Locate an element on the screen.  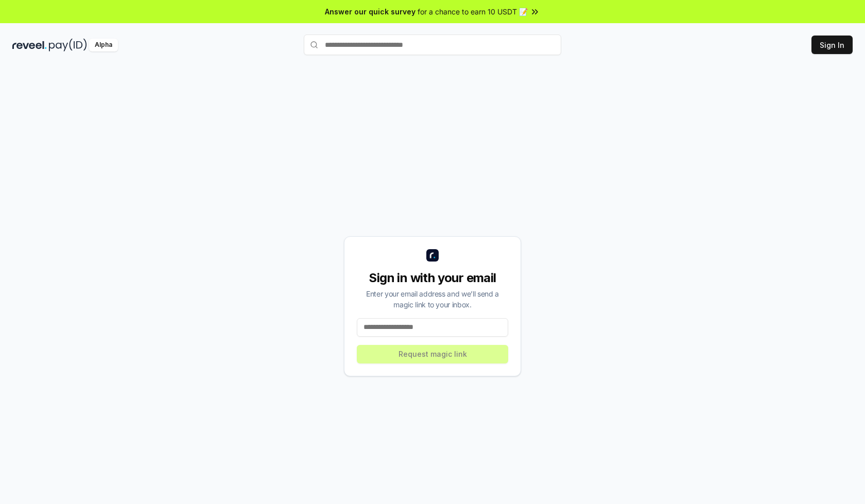
img: pay_id is located at coordinates (68, 45).